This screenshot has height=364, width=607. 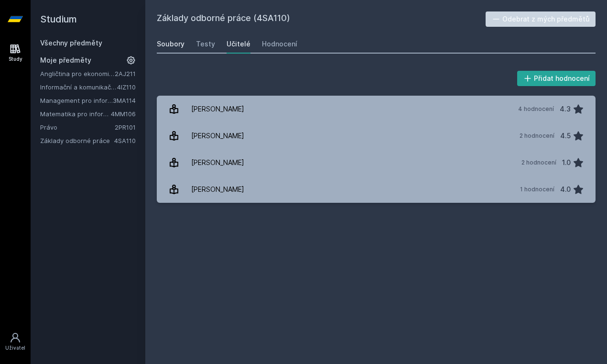 What do you see at coordinates (125, 74) in the screenshot?
I see `a: 2AJ211` at bounding box center [125, 74].